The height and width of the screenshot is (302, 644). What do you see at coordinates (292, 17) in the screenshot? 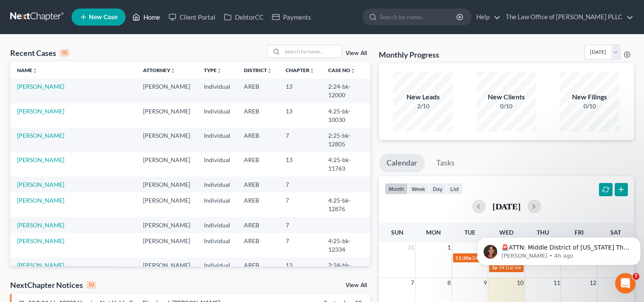
I see `a: Payments` at bounding box center [292, 17].